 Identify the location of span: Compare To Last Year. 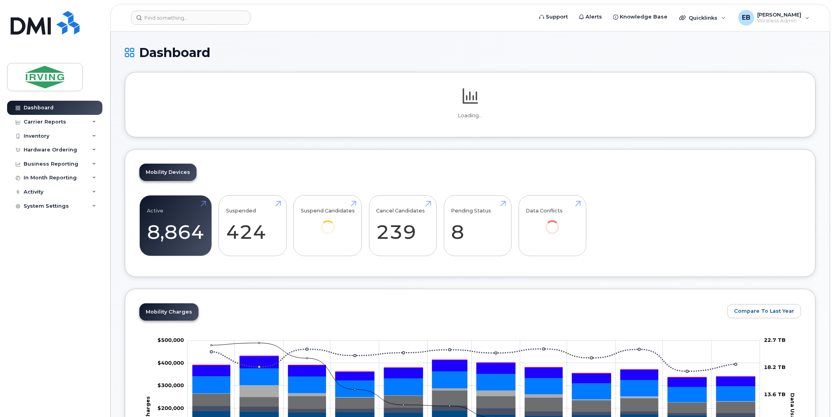
(764, 311).